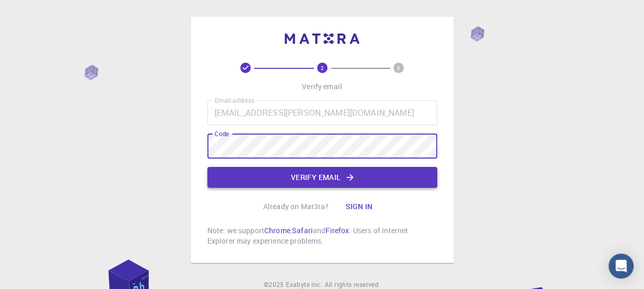 This screenshot has width=644, height=289. What do you see at coordinates (322, 236) in the screenshot?
I see `p: Note: we support , and . Users of Internet Explorer may experience problems.` at bounding box center [322, 236].